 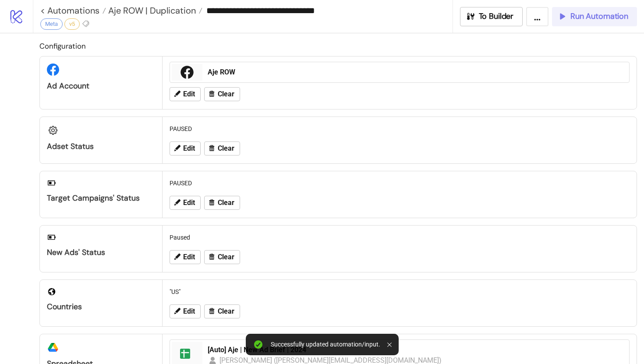 I want to click on span: To Builder, so click(x=496, y=16).